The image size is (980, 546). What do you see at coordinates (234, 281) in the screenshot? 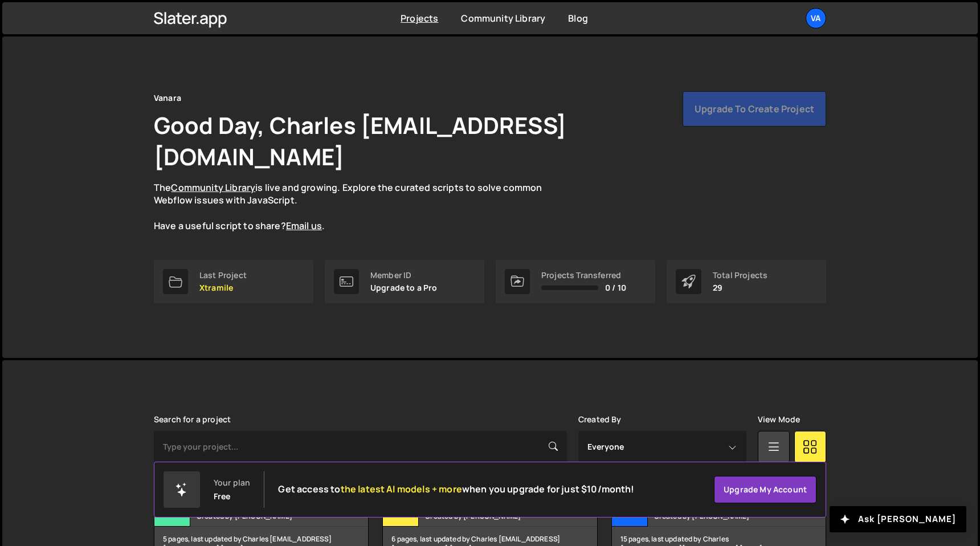
I see `a: Last Project Xtramile` at bounding box center [234, 281].